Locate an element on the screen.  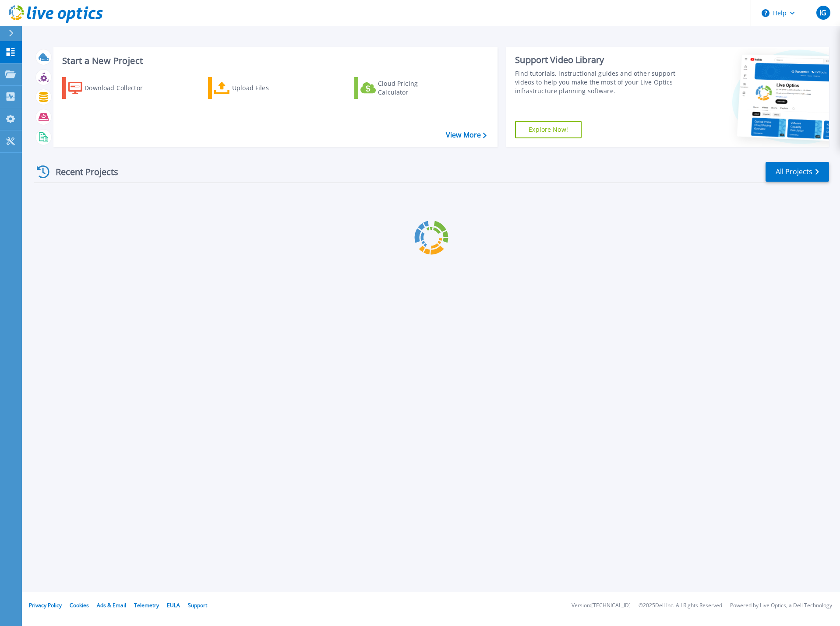
a: Cloud Pricing Calculator is located at coordinates (403, 88).